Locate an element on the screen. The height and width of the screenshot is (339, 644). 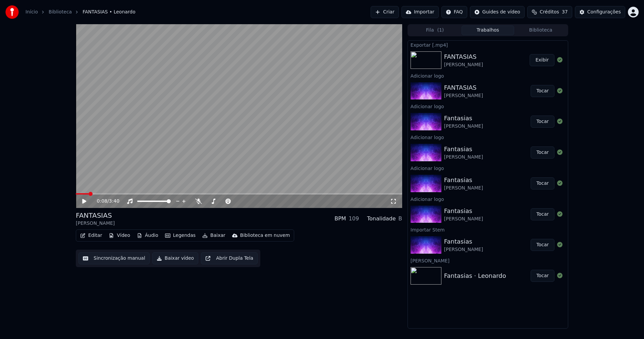
button: Vídeo is located at coordinates (119, 235).